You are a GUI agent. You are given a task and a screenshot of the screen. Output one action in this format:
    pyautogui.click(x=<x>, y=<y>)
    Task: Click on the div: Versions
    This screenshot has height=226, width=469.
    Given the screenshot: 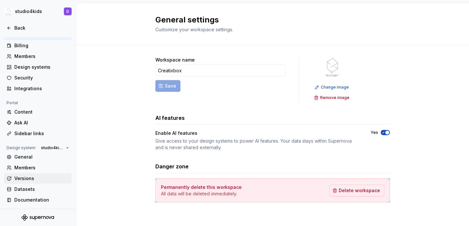 What is the action you would take?
    pyautogui.click(x=42, y=178)
    